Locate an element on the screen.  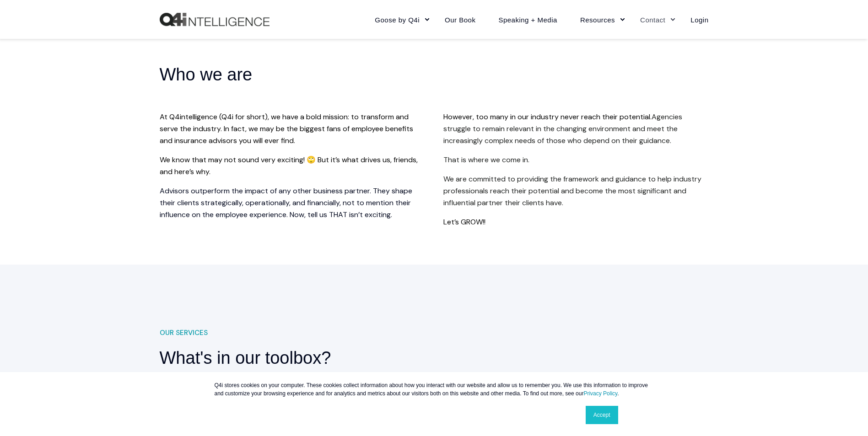
span: We are committed to providing the framework and guidance to help industry professionals reach the... is located at coordinates (573, 191).